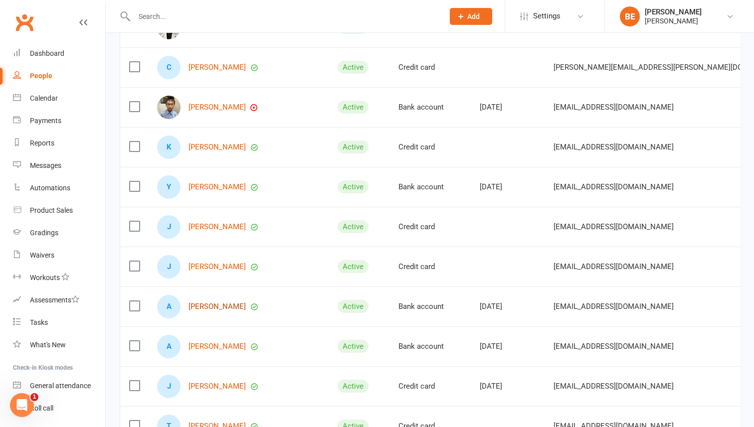 This screenshot has width=754, height=427. I want to click on div: Assessments, so click(54, 300).